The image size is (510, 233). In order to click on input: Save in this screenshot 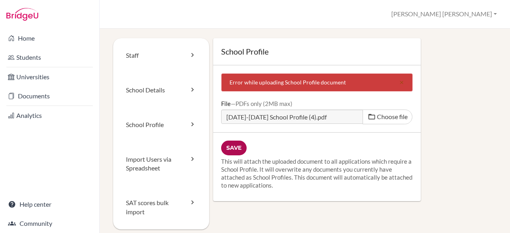, I will do `click(234, 148)`.